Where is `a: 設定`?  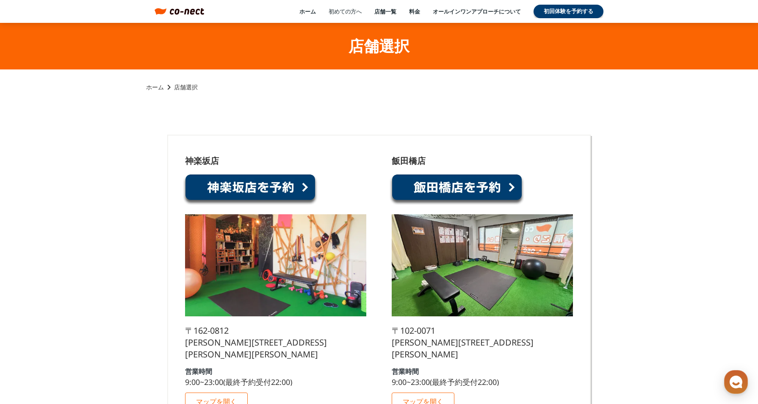 a: 設定 is located at coordinates (136, 279).